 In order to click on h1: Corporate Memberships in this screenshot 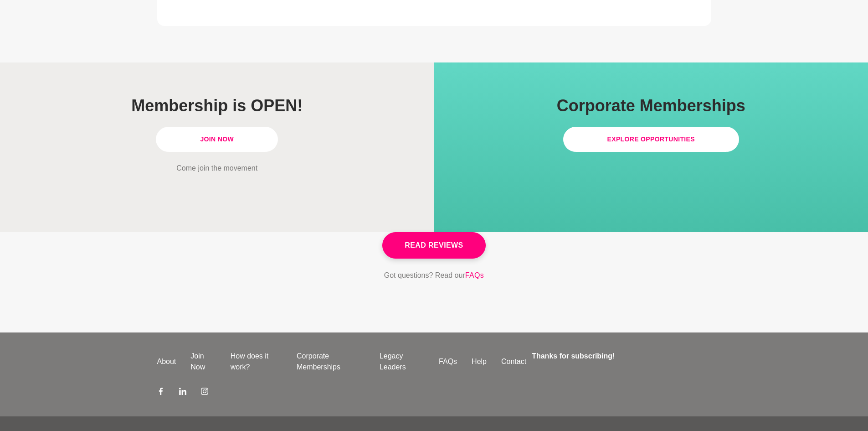, I will do `click(651, 105)`.